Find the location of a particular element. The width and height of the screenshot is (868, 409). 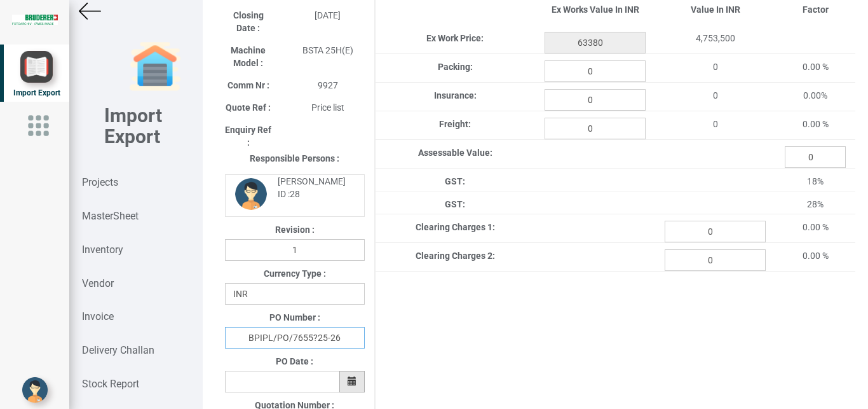

span: Price list is located at coordinates (328, 107).